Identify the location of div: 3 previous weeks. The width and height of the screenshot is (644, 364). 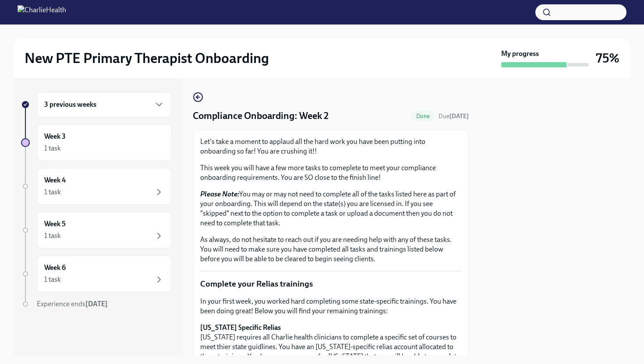
(104, 105).